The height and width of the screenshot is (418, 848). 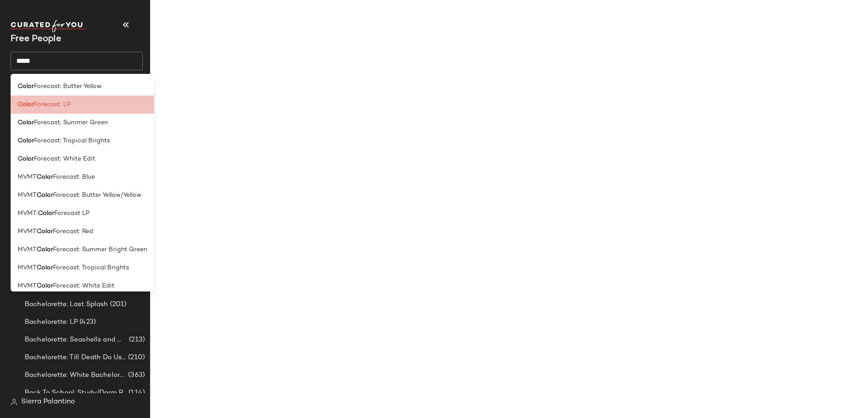 I want to click on span: Bachelorette: White Bachelorette Outfits, so click(x=76, y=375).